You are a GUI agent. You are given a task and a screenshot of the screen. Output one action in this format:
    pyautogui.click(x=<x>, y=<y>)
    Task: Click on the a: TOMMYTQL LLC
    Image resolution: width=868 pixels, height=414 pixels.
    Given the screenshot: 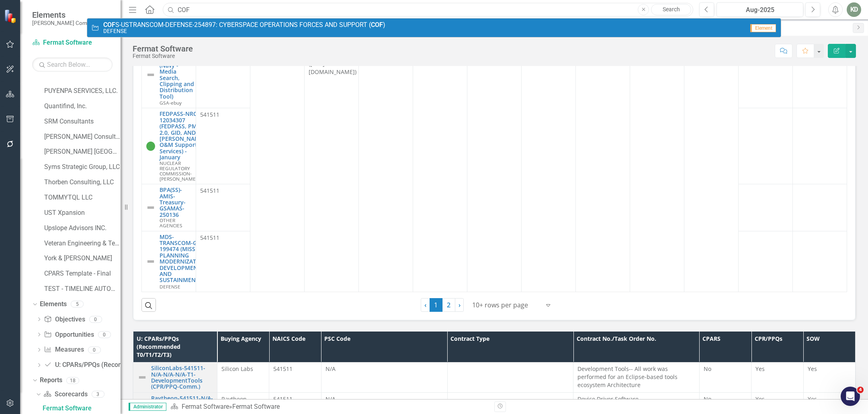 What is the action you would take?
    pyautogui.click(x=82, y=198)
    